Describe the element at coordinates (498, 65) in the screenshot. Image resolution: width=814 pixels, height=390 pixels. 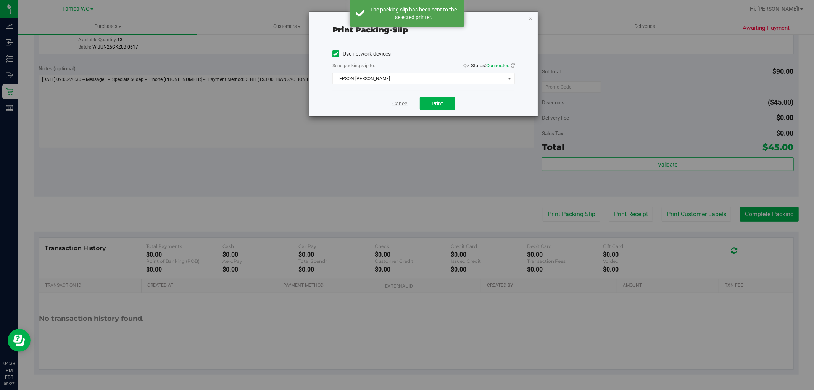
I see `span: Connected` at that location.